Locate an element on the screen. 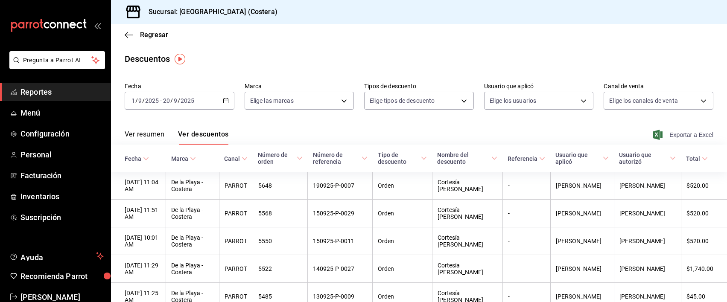  span: Reportes is located at coordinates (62, 92).